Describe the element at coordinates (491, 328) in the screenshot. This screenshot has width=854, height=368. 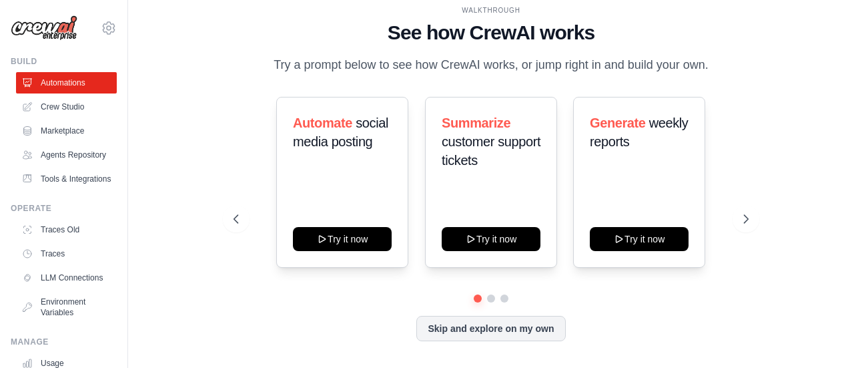
I see `button: Skip and explore on my own` at that location.